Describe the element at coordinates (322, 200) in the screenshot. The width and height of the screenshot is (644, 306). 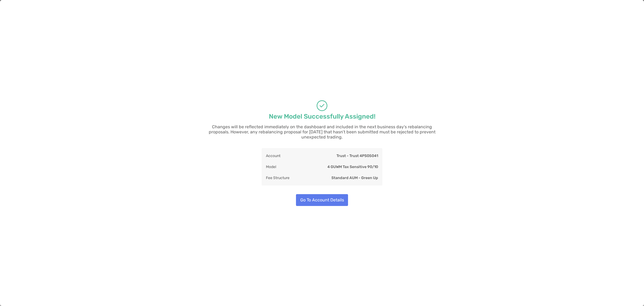
I see `button: Go To Account Details` at that location.